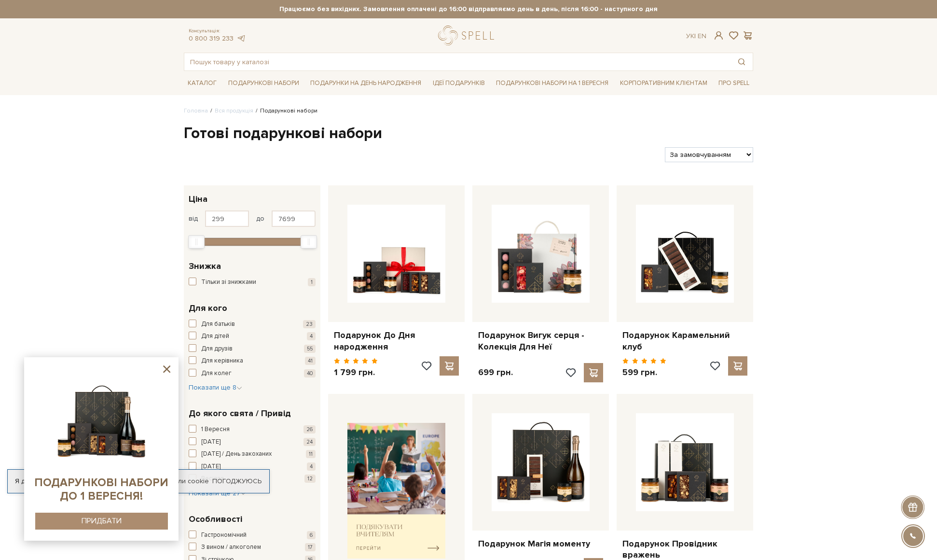 This screenshot has height=560, width=937. I want to click on span: 1 Вересня, so click(215, 430).